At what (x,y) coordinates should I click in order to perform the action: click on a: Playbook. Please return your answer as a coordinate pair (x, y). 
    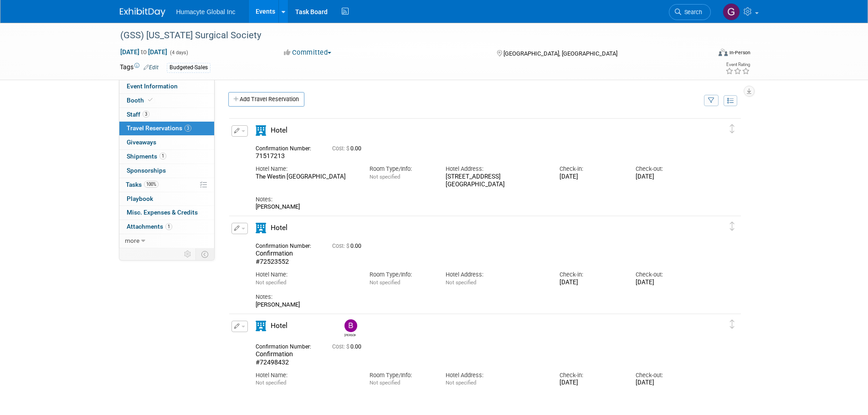
    Looking at the image, I should click on (167, 199).